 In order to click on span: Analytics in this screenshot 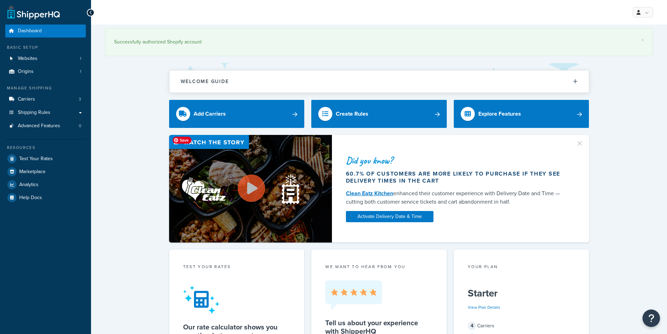, I will do `click(29, 185)`.